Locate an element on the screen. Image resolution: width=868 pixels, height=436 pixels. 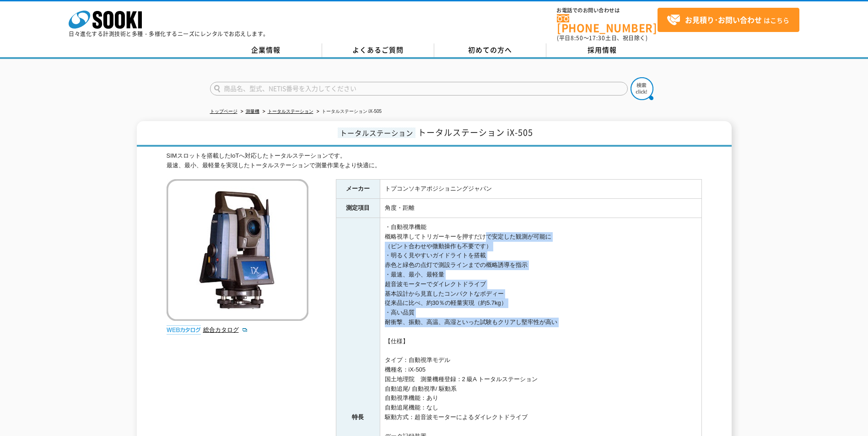
a: トータルステーション is located at coordinates (291, 111).